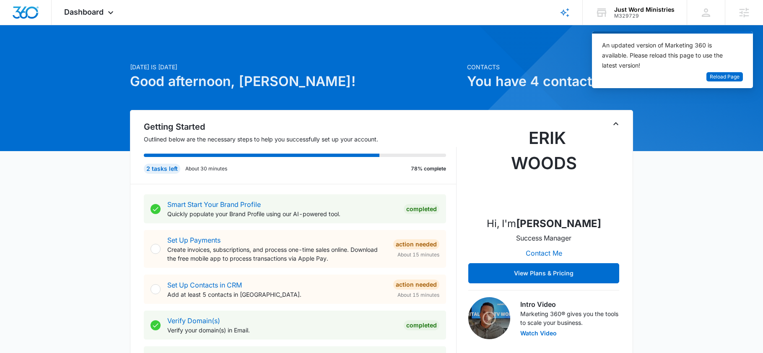 This screenshot has height=353, width=763. I want to click on button: Reload Page, so click(725, 77).